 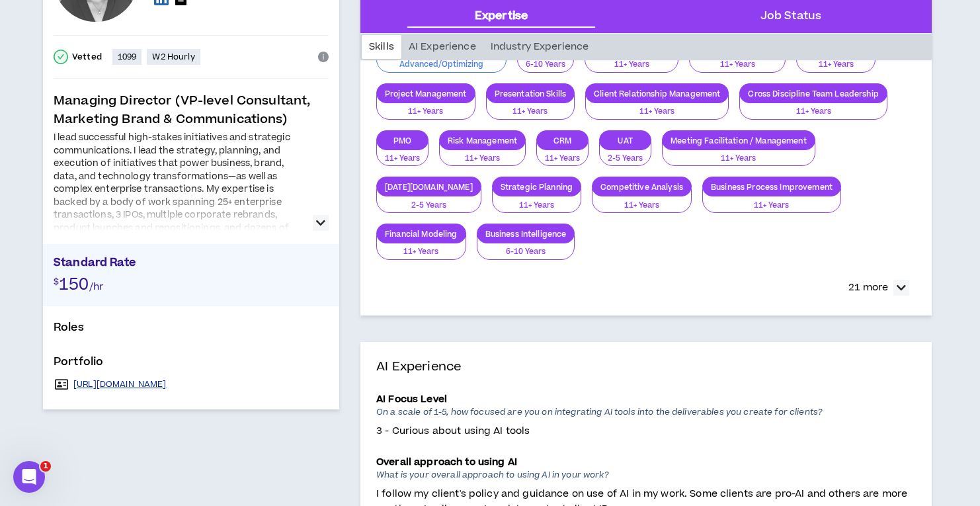 I want to click on div: AI Experience, so click(x=443, y=47).